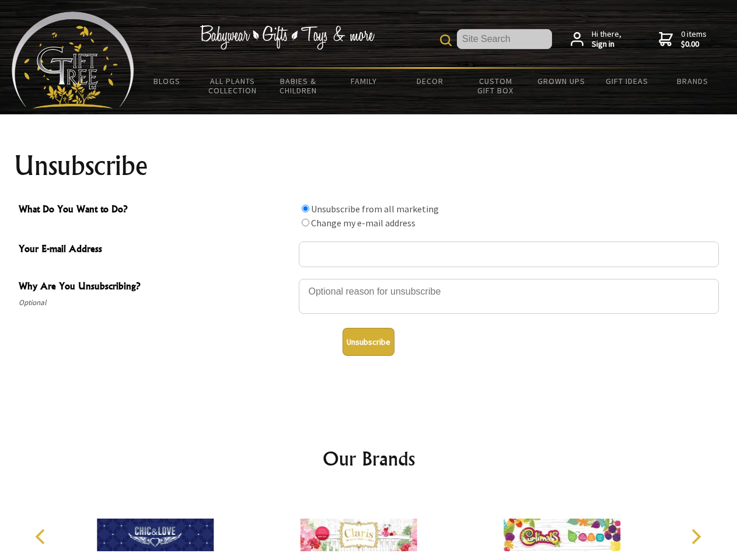 The height and width of the screenshot is (560, 737). What do you see at coordinates (368, 341) in the screenshot?
I see `button: Unsubscribe` at bounding box center [368, 341].